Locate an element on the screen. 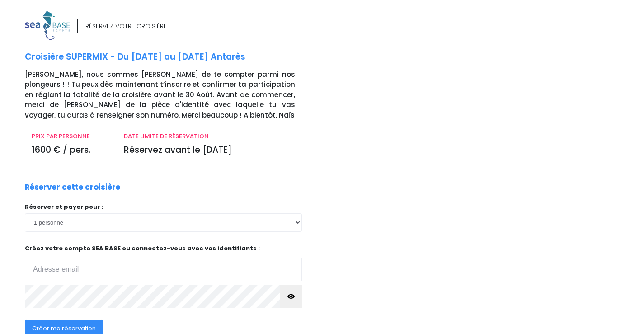 Image resolution: width=644 pixels, height=334 pixels. div: RÉSERVEZ VOTRE CROISIÈRE is located at coordinates (126, 26).